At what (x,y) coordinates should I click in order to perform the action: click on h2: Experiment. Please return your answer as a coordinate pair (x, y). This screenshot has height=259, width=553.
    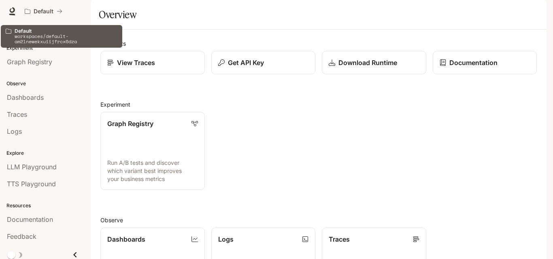
    Looking at the image, I should click on (319, 104).